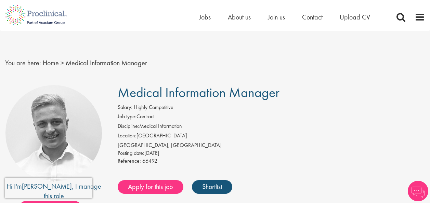 The width and height of the screenshot is (430, 203). Describe the element at coordinates (239, 17) in the screenshot. I see `a: About us` at that location.